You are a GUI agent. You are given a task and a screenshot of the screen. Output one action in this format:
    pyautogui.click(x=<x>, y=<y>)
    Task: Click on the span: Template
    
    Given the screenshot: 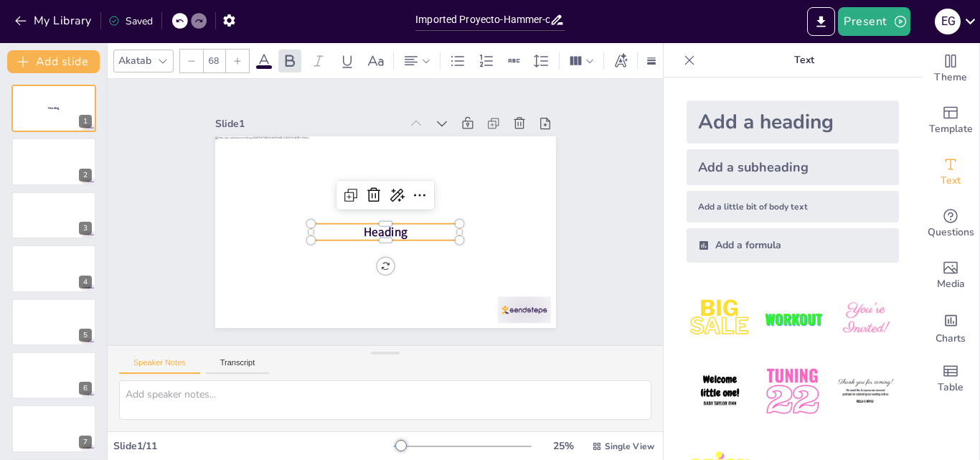 What is the action you would take?
    pyautogui.click(x=950, y=129)
    